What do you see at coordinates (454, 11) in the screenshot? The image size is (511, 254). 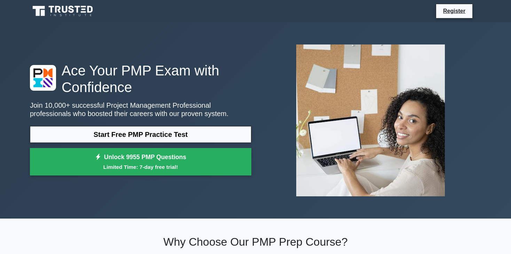 I see `a: Register` at bounding box center [454, 11].